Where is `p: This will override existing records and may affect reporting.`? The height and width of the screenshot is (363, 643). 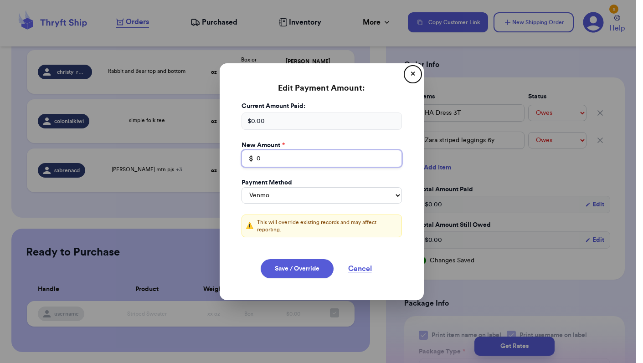 p: This will override existing records and may affect reporting. is located at coordinates (327, 226).